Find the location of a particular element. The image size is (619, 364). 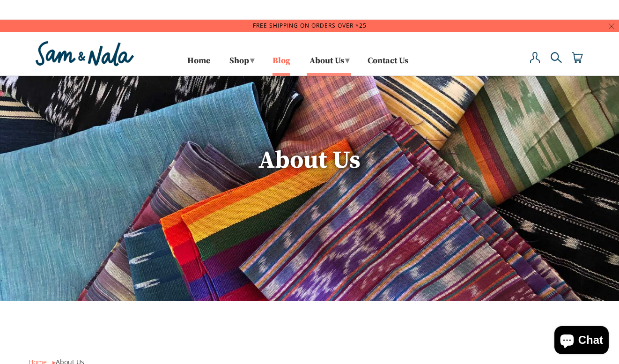

a: Search is located at coordinates (556, 63).